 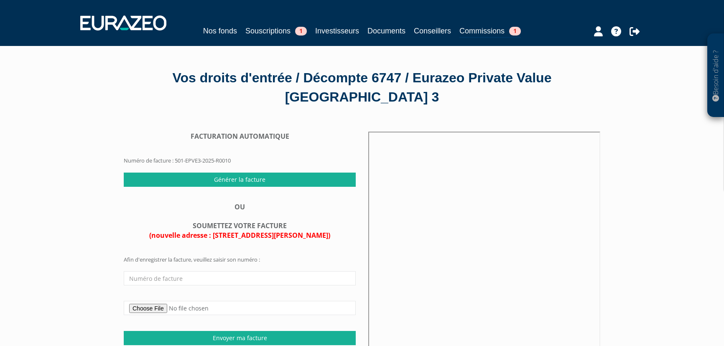 I want to click on div: FACTURATION AUTOMATIQUE, so click(x=240, y=136).